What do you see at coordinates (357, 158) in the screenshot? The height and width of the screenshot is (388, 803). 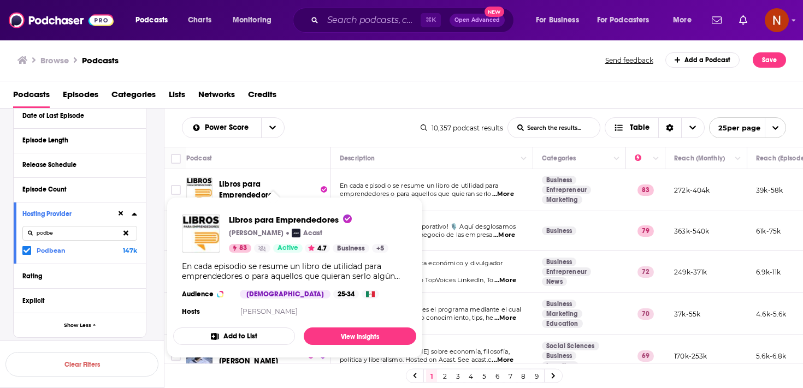 I see `div: Description` at bounding box center [357, 158].